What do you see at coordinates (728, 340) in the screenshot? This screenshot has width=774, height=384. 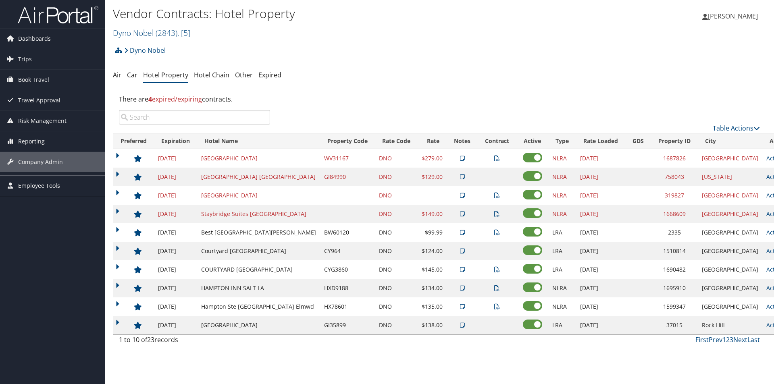 I see `a: 2` at bounding box center [728, 340].